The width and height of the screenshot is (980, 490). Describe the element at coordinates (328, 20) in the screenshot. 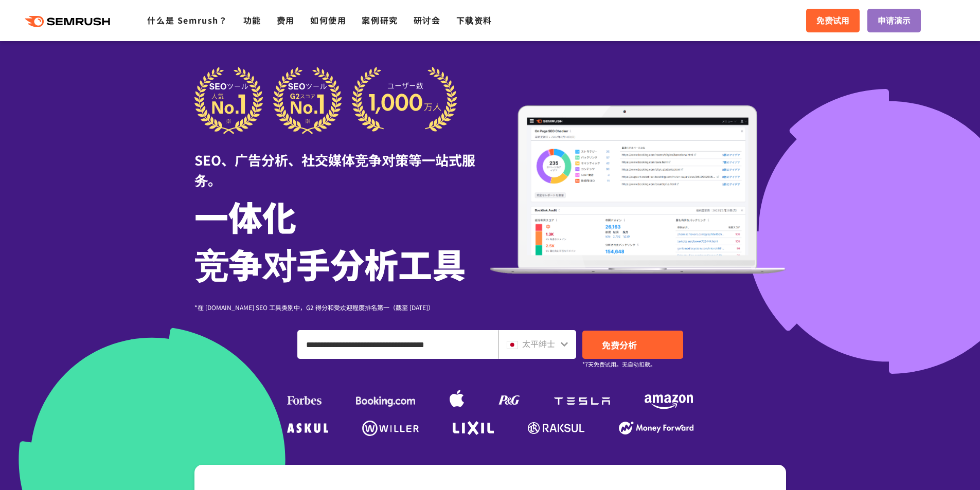

I see `font: 如何使用` at that location.